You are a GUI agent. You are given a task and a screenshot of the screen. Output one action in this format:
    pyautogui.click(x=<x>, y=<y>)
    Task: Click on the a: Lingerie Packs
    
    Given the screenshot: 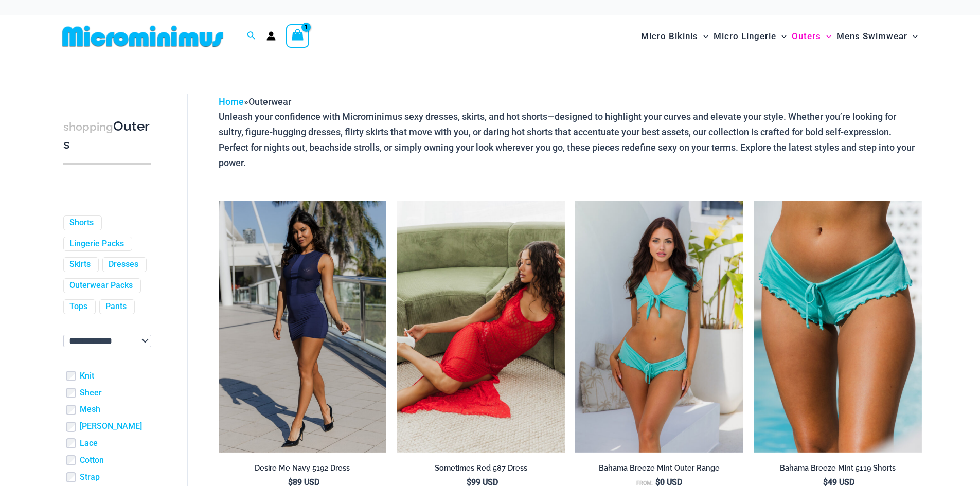 What is the action you would take?
    pyautogui.click(x=96, y=244)
    